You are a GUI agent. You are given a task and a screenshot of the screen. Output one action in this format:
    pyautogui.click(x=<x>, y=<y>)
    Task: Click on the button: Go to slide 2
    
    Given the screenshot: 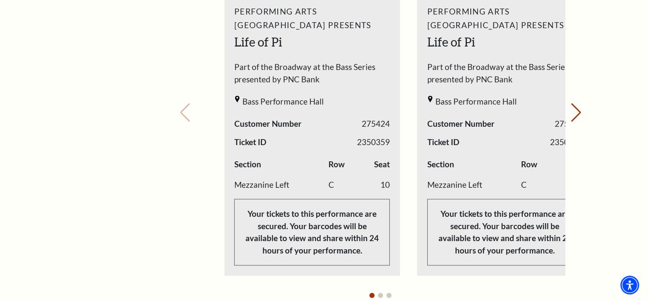 What is the action you would take?
    pyautogui.click(x=381, y=295)
    